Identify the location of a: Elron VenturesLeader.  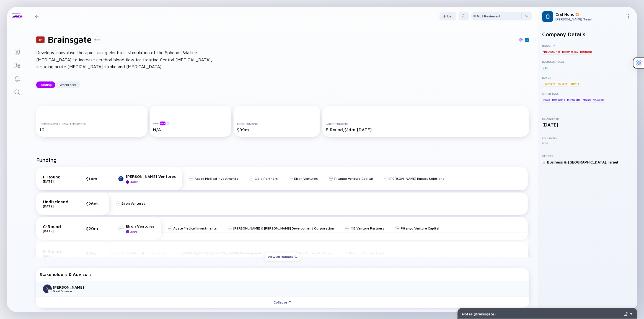
(136, 229).